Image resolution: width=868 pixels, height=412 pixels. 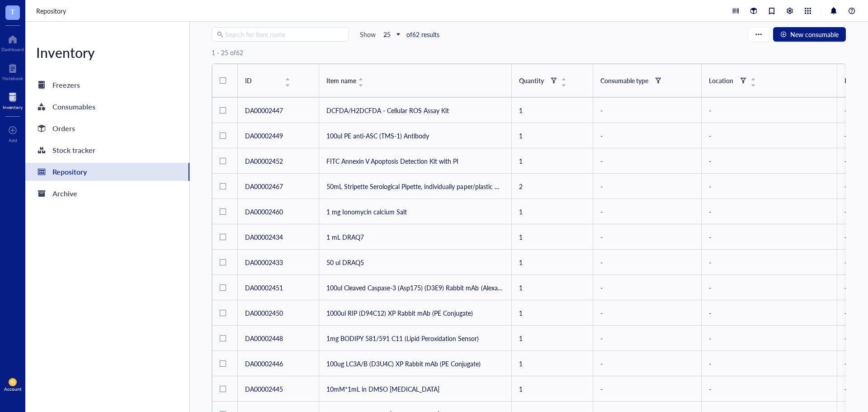 What do you see at coordinates (552, 186) in the screenshot?
I see `td: 2` at bounding box center [552, 186].